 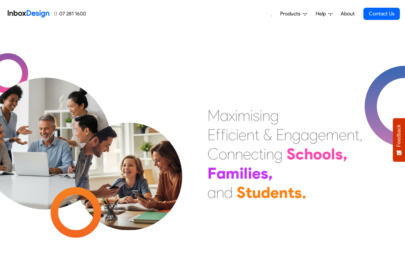 What do you see at coordinates (399, 135) in the screenshot?
I see `span: Feedback` at bounding box center [399, 135].